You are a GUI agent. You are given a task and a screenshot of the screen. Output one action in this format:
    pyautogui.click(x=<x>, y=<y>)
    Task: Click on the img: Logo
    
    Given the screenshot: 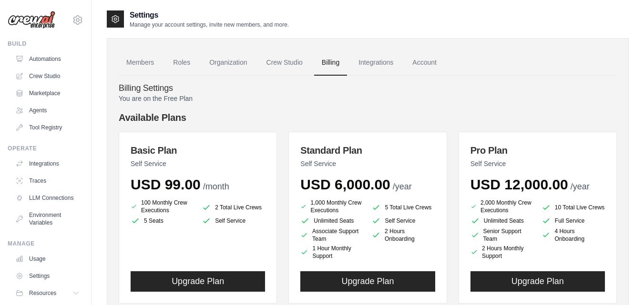 What is the action you would take?
    pyautogui.click(x=32, y=20)
    